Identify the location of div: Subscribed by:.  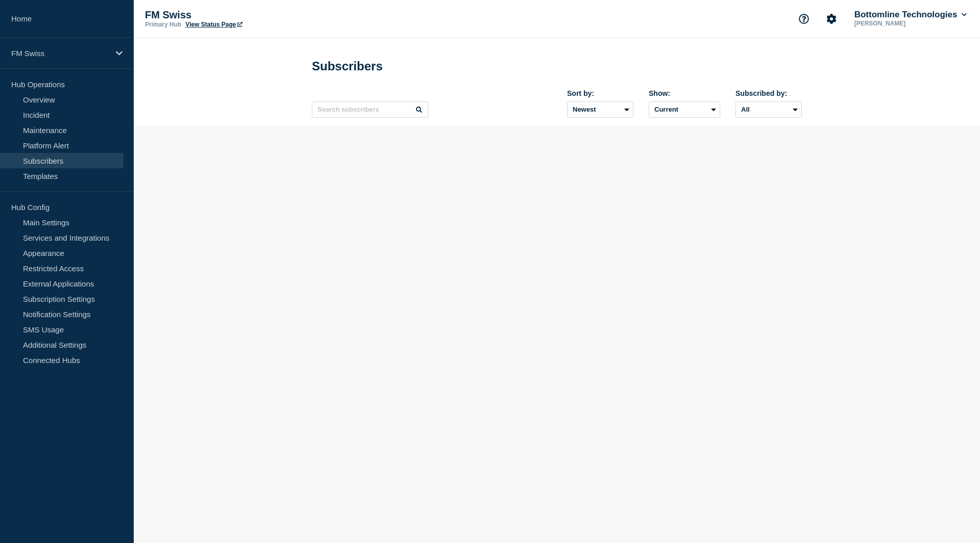
(769, 93).